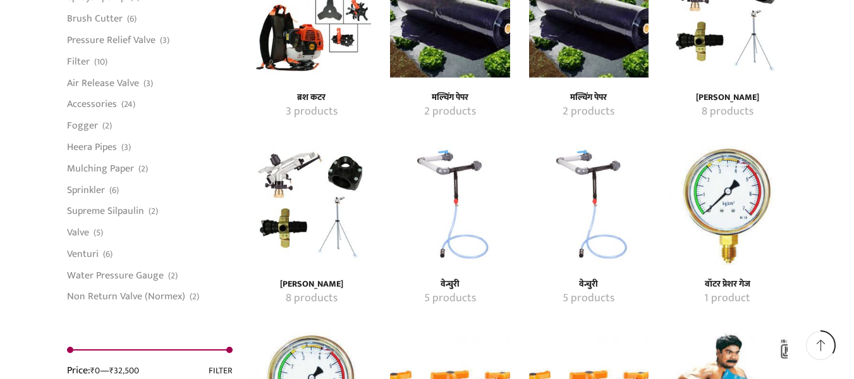 This screenshot has height=379, width=854. Describe the element at coordinates (103, 83) in the screenshot. I see `a: Air Release Valve` at that location.